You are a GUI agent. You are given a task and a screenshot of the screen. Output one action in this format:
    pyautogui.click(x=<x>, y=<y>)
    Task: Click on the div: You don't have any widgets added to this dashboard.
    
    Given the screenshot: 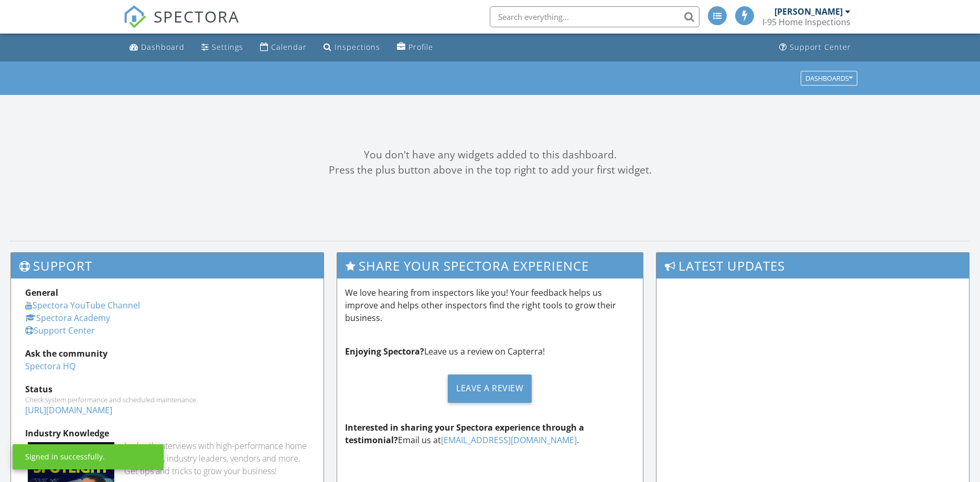 What is the action you would take?
    pyautogui.click(x=490, y=155)
    